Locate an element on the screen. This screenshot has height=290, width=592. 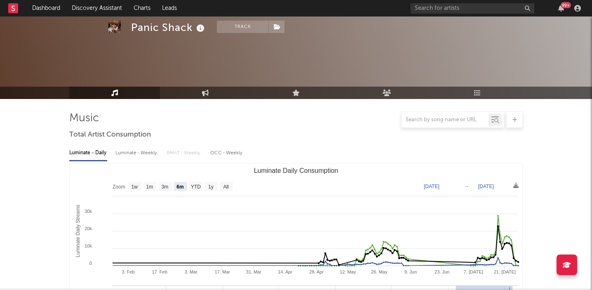
button: 99+ is located at coordinates (561, 8).